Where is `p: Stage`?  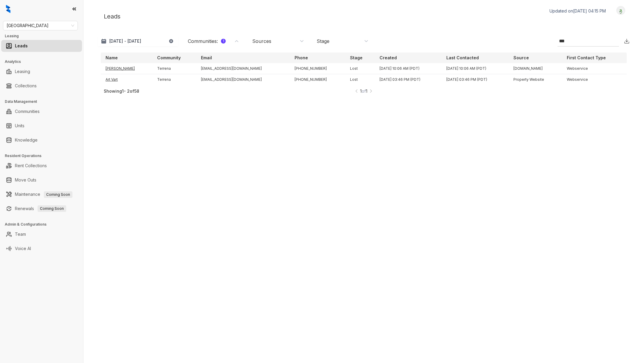 p: Stage is located at coordinates (356, 58).